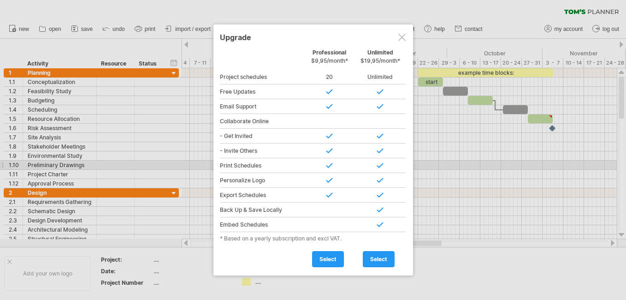 The width and height of the screenshot is (626, 300). I want to click on div: Upgrade, so click(313, 37).